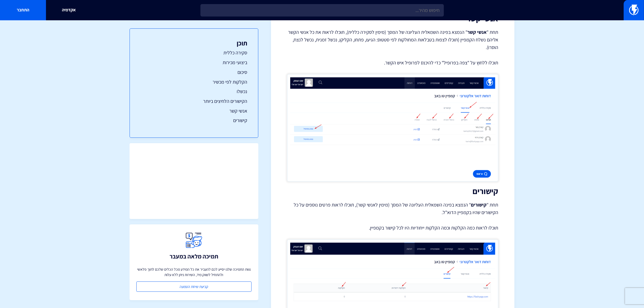 The height and width of the screenshot is (308, 644). I want to click on p: תוכלו לראות כמה הקלקות וכמה הקלקות ייחודיות היו לכל קישור בקמפיין., so click(393, 228).